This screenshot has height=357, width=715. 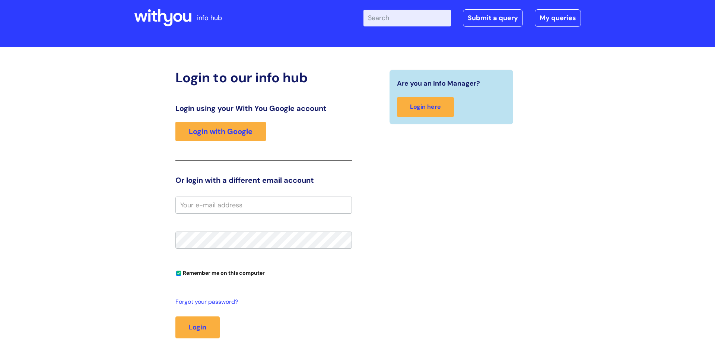 What do you see at coordinates (209, 18) in the screenshot?
I see `p: info hub` at bounding box center [209, 18].